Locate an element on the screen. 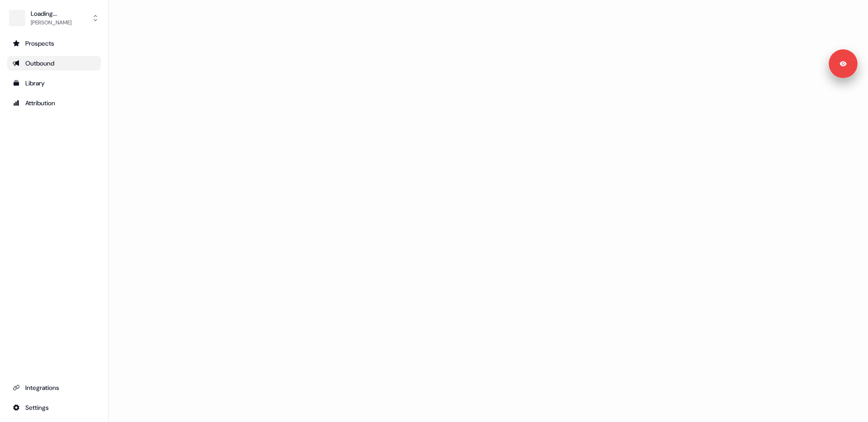  div: Prospects is located at coordinates (54, 43).